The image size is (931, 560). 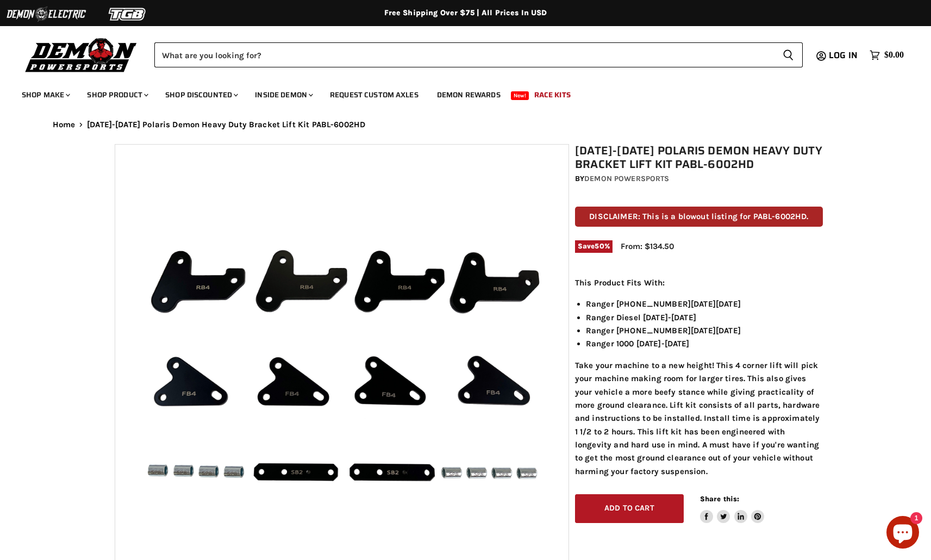 I want to click on div: Free Shipping Over $75 | All Prices In USD, so click(x=466, y=13).